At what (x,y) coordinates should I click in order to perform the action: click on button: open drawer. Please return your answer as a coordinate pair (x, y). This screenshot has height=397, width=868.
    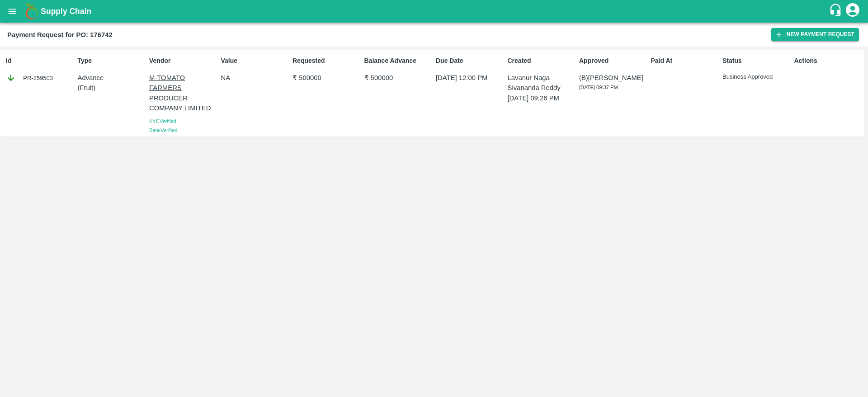
    Looking at the image, I should click on (12, 11).